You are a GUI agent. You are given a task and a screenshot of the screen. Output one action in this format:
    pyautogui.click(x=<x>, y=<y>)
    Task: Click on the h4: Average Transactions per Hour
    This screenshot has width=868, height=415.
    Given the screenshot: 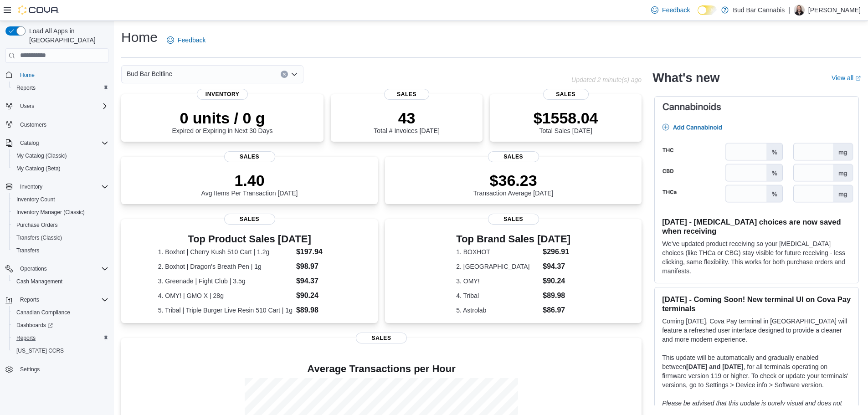 What is the action you would take?
    pyautogui.click(x=382, y=369)
    